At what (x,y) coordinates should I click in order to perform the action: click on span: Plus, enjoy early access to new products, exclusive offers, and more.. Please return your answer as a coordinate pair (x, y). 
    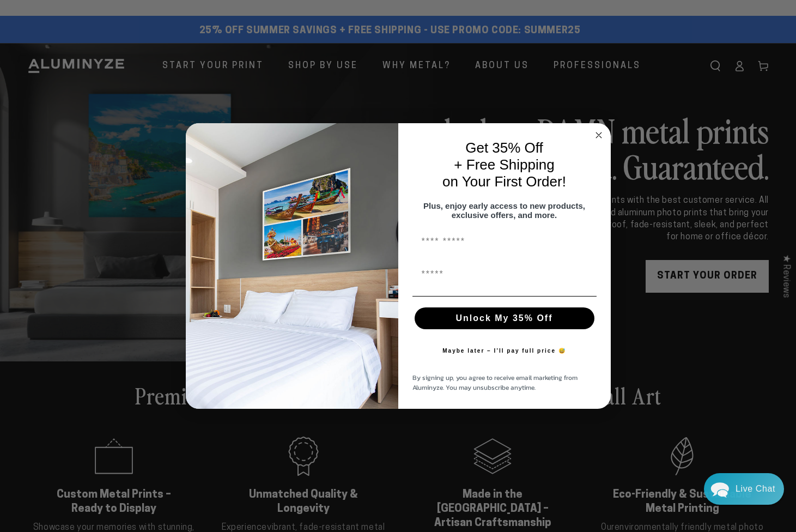
    Looking at the image, I should click on (504, 211).